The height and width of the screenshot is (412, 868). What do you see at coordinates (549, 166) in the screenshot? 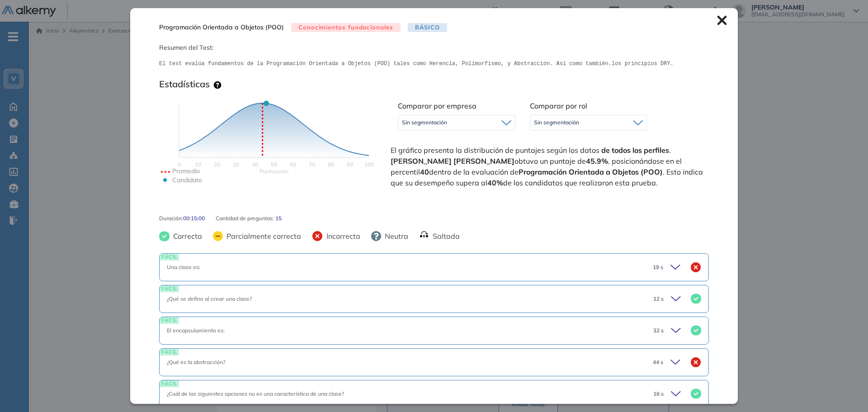
I see `span: El gráfico presenta la distribución de puntajes según los datos . obtuvo un puntaje de , posicion...` at bounding box center [549, 166].